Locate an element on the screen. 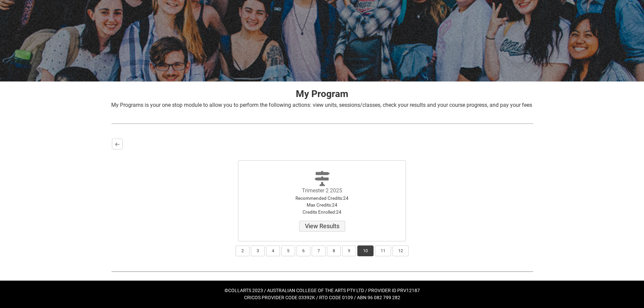 Image resolution: width=644 pixels, height=308 pixels. div: Max Credits : 24 is located at coordinates (322, 205).